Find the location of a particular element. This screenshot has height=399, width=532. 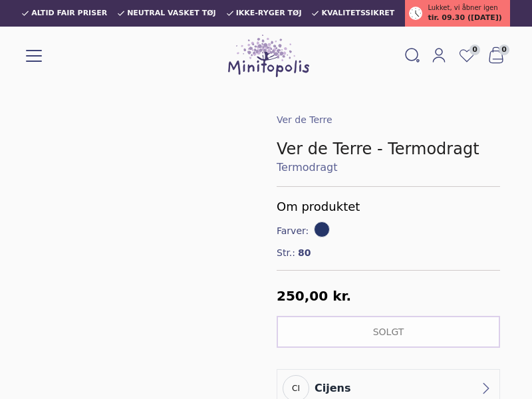

button: Solgt is located at coordinates (388, 332).